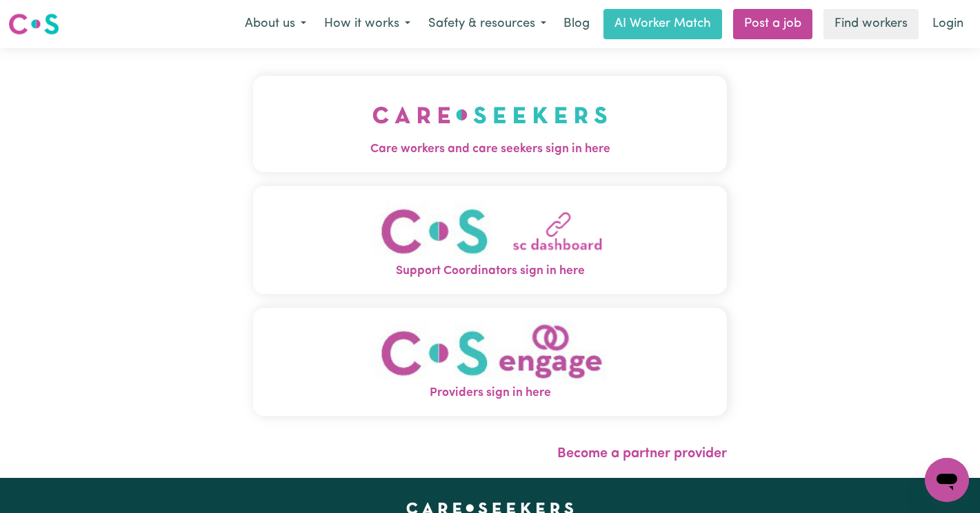 The image size is (980, 513). I want to click on a: Become a partner provider, so click(642, 455).